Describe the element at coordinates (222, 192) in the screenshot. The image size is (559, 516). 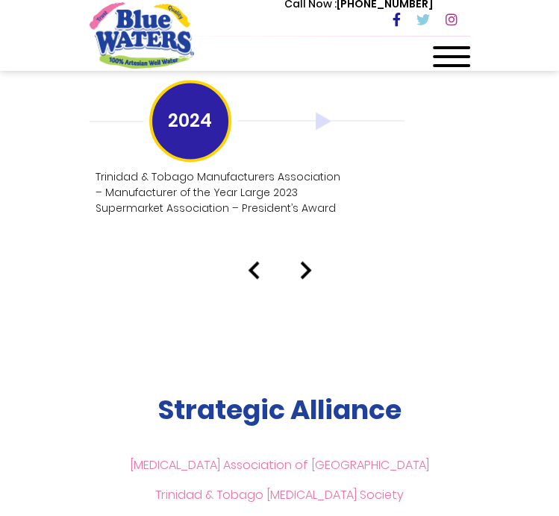
I see `p: Trinidad & Tobago Manufacturers Association – Manufacturer of the Year Large 2023 Supermarket Ass...` at that location.